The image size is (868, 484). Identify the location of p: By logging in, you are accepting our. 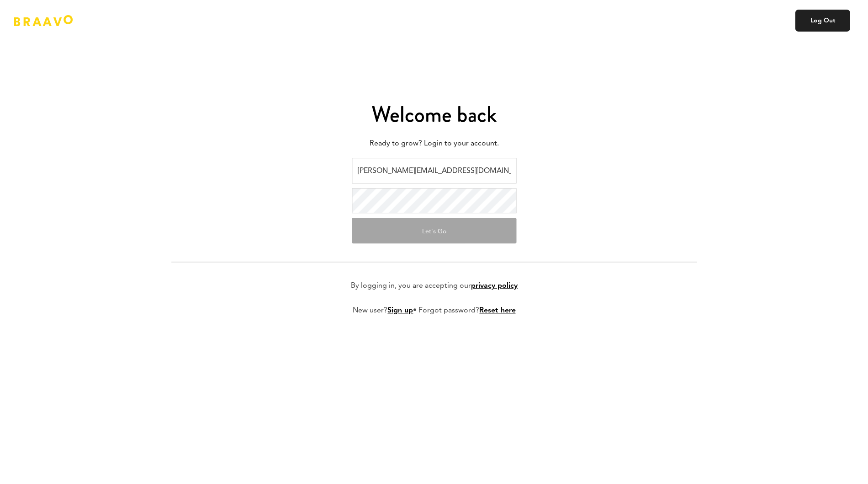
(434, 286).